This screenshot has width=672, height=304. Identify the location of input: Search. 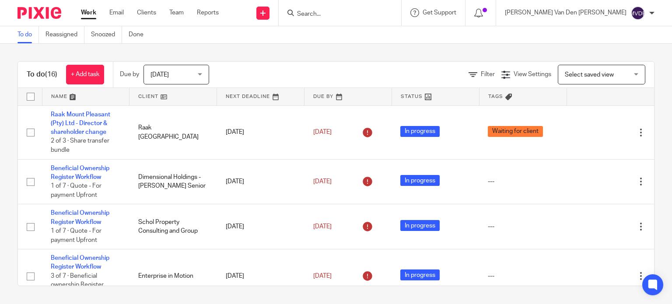
(336, 14).